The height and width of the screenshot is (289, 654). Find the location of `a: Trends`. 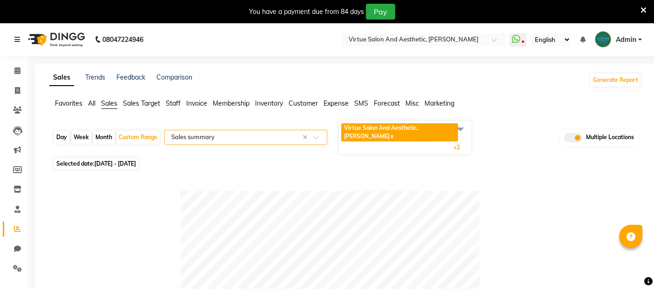

a: Trends is located at coordinates (95, 77).